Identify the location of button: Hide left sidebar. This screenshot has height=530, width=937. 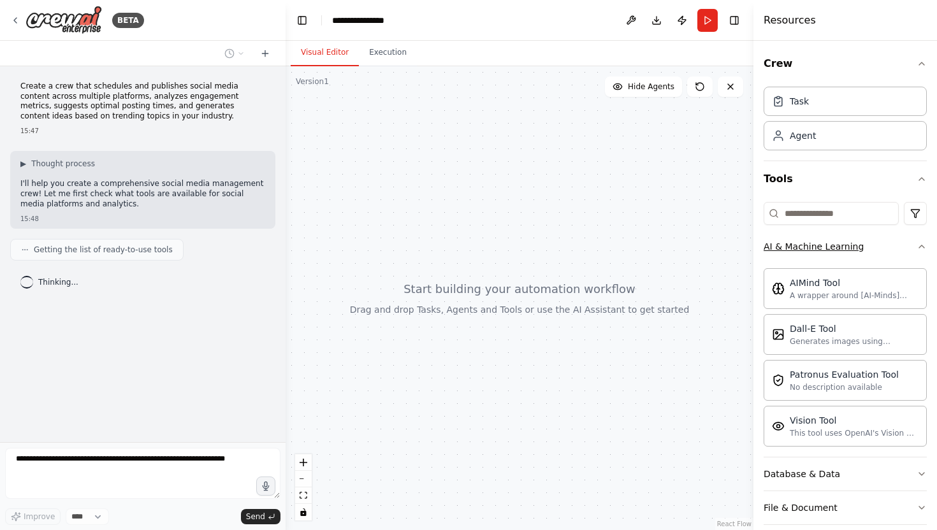
(302, 20).